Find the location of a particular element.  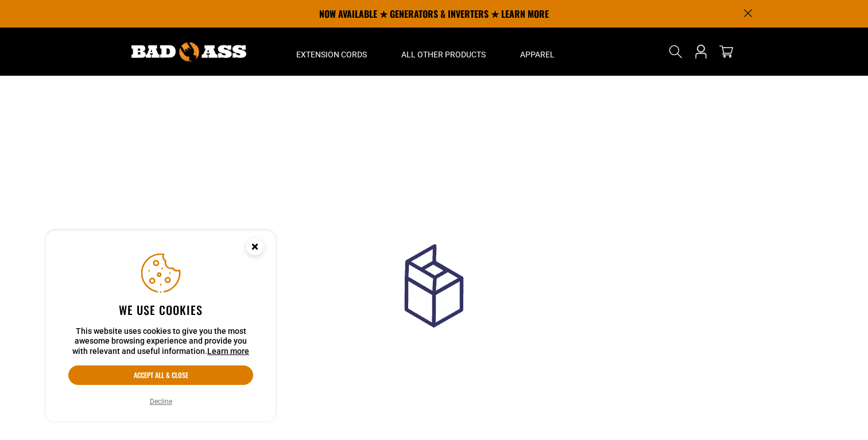

summary: Search is located at coordinates (676, 51).